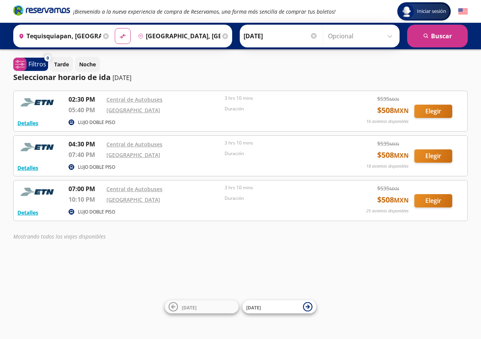 The image size is (481, 339). What do you see at coordinates (62, 77) in the screenshot?
I see `p: Seleccionar horario de ida` at bounding box center [62, 77].